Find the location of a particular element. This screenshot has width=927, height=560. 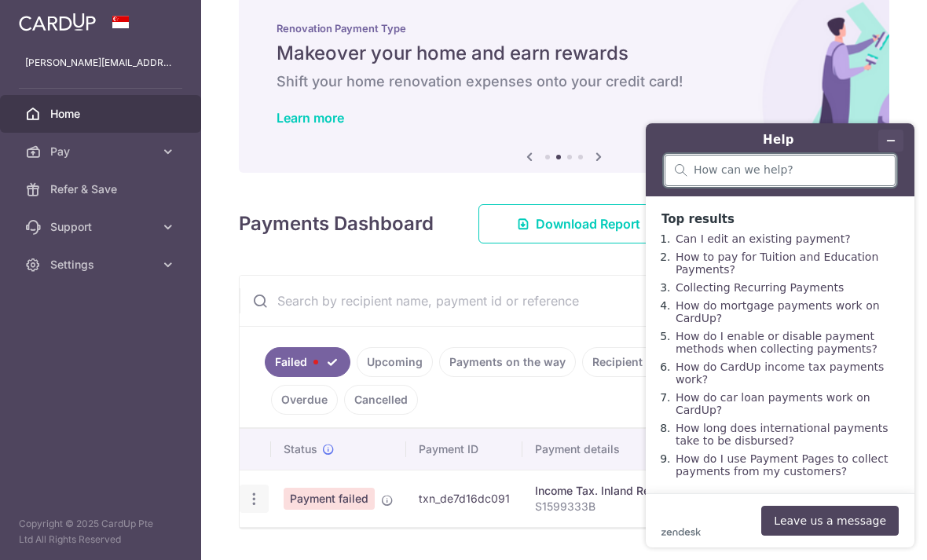

span: Settings is located at coordinates (102, 265).